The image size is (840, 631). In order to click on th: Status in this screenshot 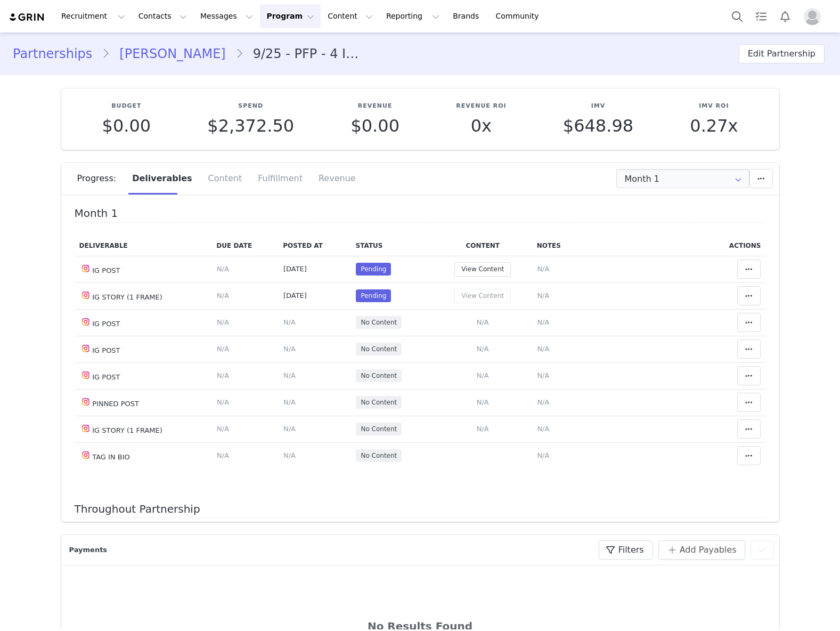, I will do `click(392, 246)`.